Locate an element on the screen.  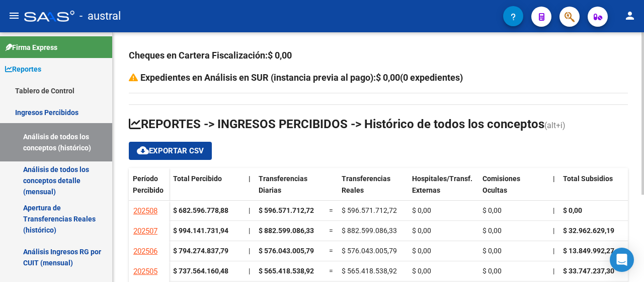
span: Hospitales/Transf. Externas is located at coordinates (442, 184).